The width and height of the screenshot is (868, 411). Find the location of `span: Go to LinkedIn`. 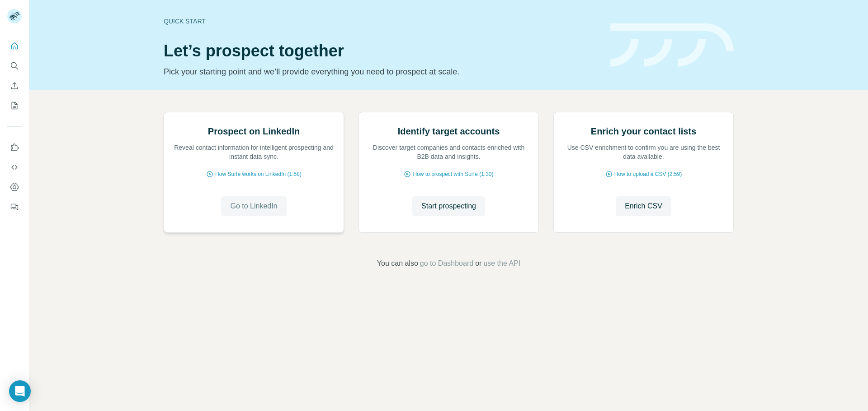

span: Go to LinkedIn is located at coordinates (254, 206).